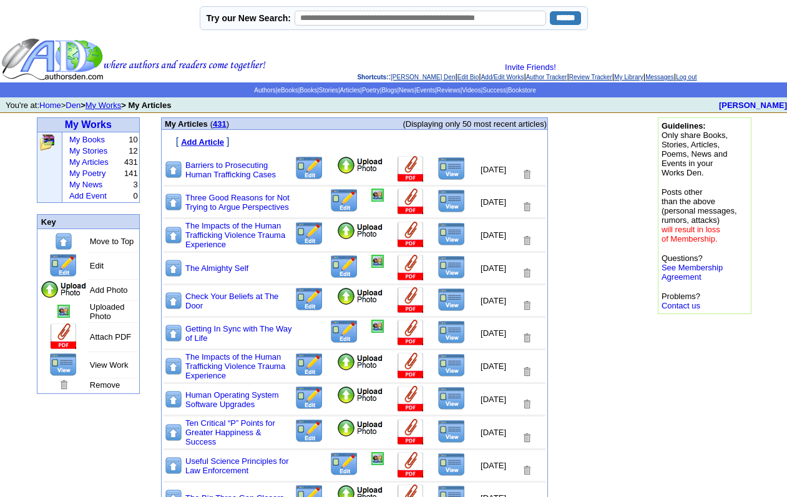  Describe the element at coordinates (88, 150) in the screenshot. I see `a: My Stories` at that location.